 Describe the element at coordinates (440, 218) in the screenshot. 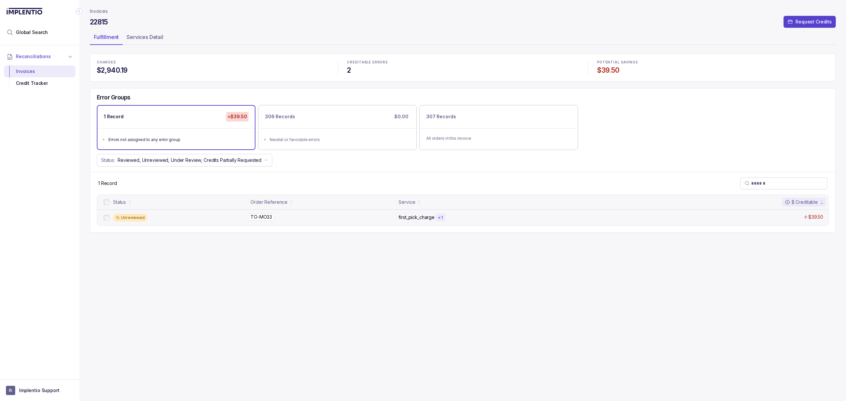

I see `p: + 1` at that location.